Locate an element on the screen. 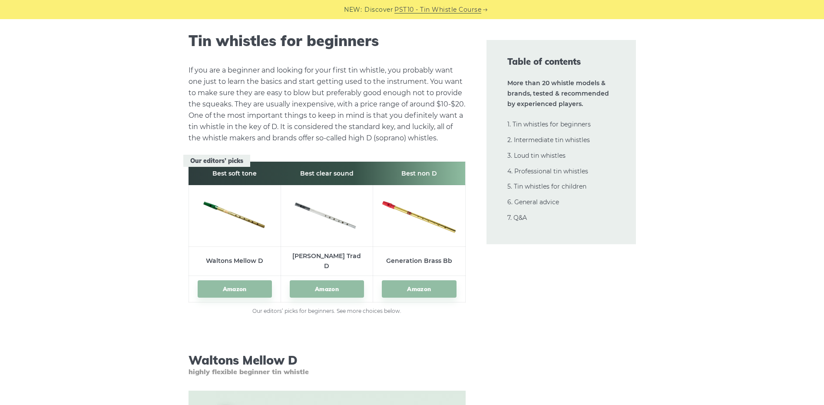 This screenshot has height=405, width=824. th: Best soft tone is located at coordinates (235, 173).